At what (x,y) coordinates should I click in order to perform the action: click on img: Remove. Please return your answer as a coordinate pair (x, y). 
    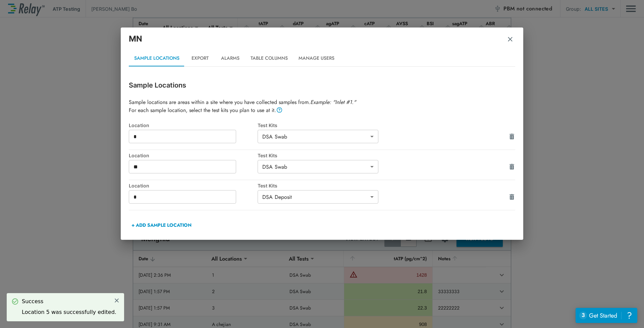
    Looking at the image, I should click on (510, 39).